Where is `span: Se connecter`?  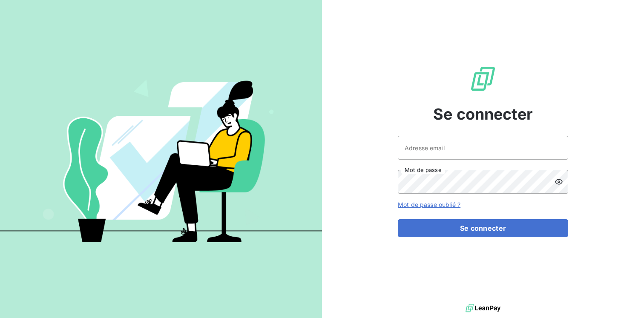 span: Se connecter is located at coordinates (483, 114).